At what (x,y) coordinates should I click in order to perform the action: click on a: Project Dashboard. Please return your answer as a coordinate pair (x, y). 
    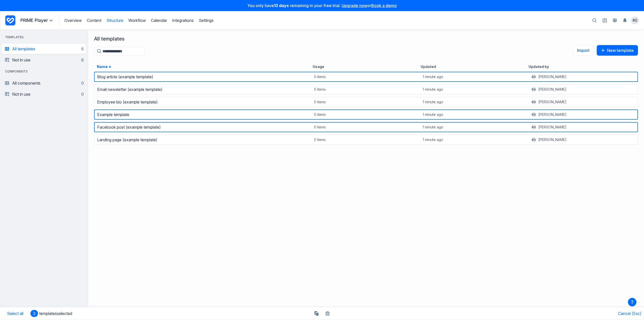
    Looking at the image, I should click on (10, 21).